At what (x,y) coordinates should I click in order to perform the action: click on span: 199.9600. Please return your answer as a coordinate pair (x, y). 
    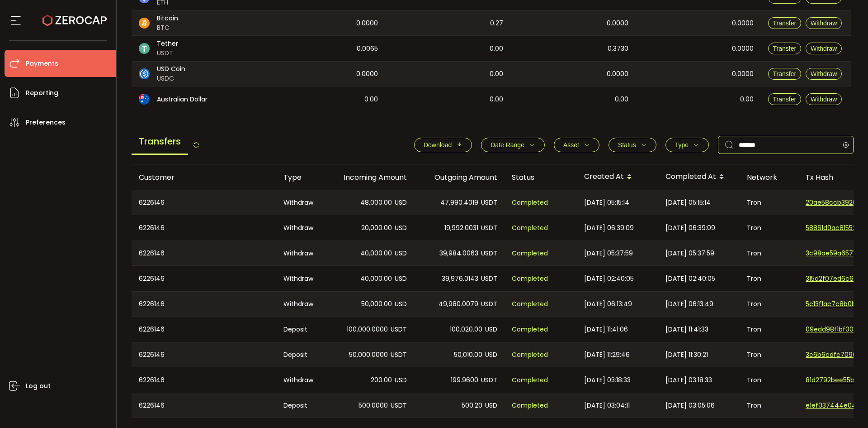
    Looking at the image, I should click on (464, 380).